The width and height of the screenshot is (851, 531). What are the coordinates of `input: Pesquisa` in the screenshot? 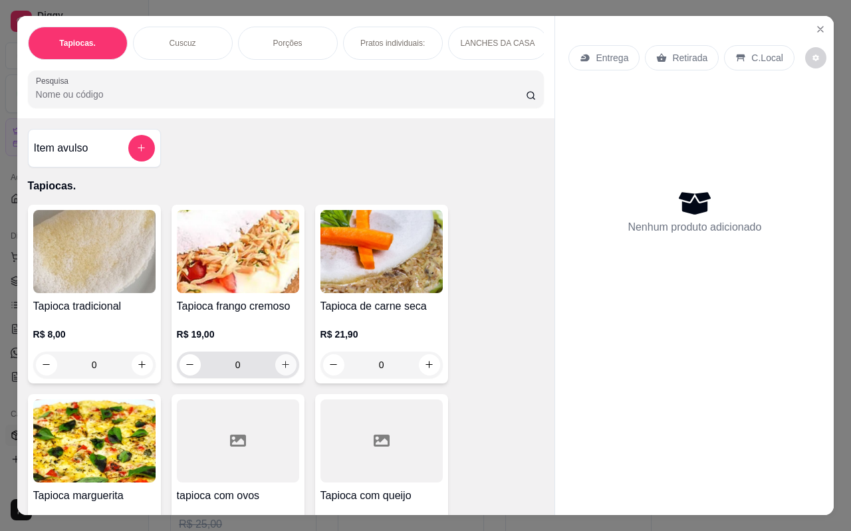 It's located at (281, 94).